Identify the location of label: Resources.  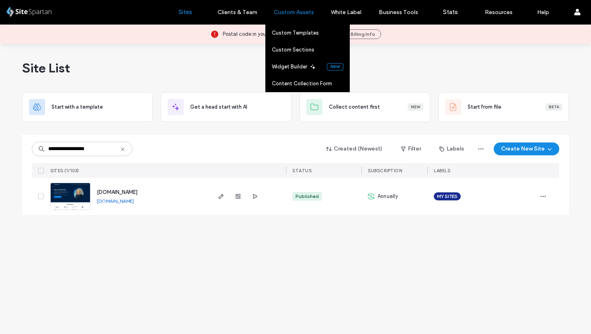
(499, 12).